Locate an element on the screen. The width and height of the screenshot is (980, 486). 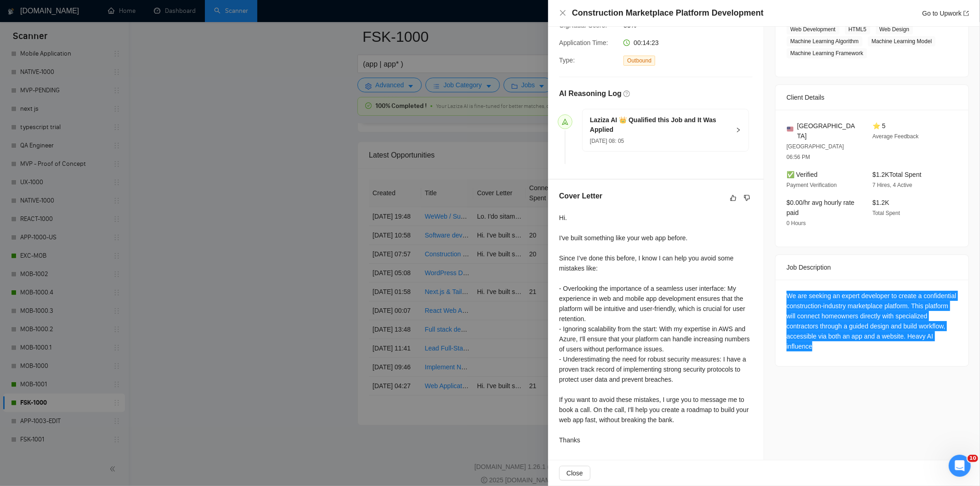
span: Web Design is located at coordinates (894, 30).